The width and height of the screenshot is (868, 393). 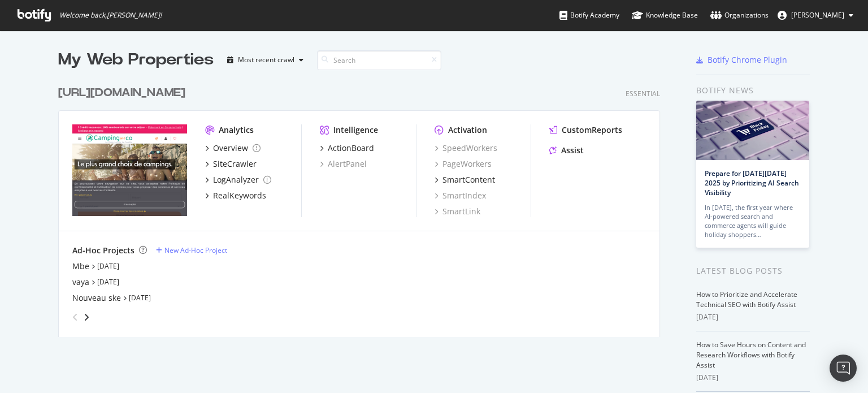 I want to click on a: SmartContent, so click(x=465, y=180).